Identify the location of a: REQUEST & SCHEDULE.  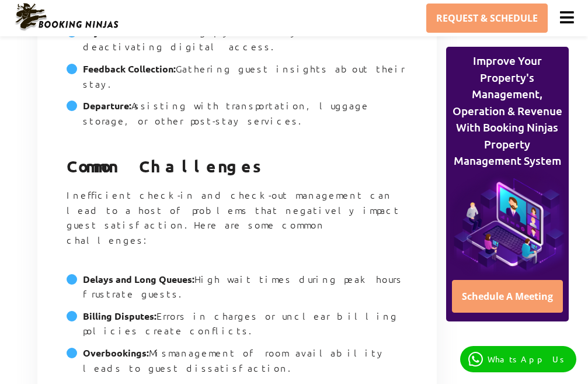
(487, 18).